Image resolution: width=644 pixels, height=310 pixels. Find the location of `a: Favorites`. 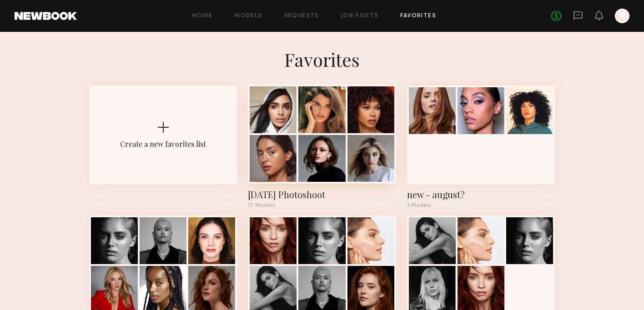

a: Favorites is located at coordinates (418, 16).